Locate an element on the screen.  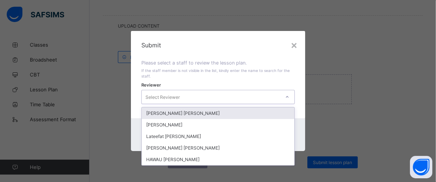
span: Reviewer is located at coordinates (151, 85).